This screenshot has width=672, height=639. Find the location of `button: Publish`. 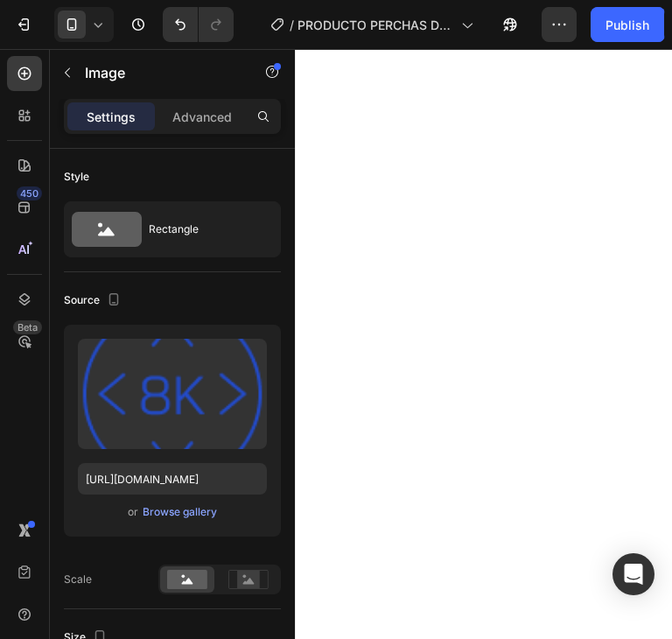

button: Publish is located at coordinates (627, 24).